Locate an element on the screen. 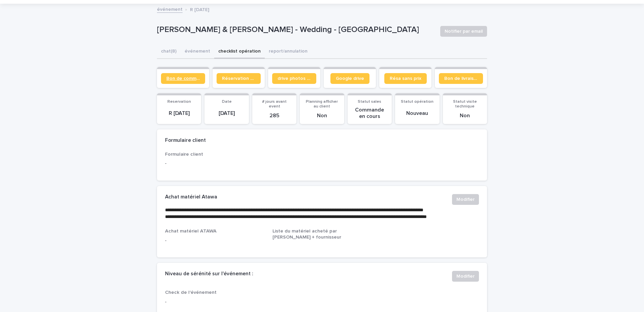 The height and width of the screenshot is (312, 644). span: Check de l'événement is located at coordinates (190, 292).